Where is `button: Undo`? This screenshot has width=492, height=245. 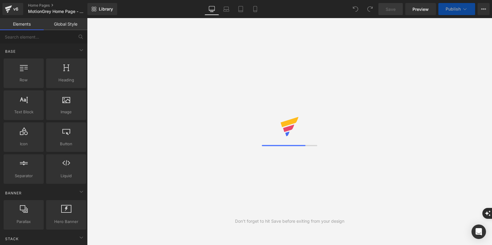 button: Undo is located at coordinates (355, 9).